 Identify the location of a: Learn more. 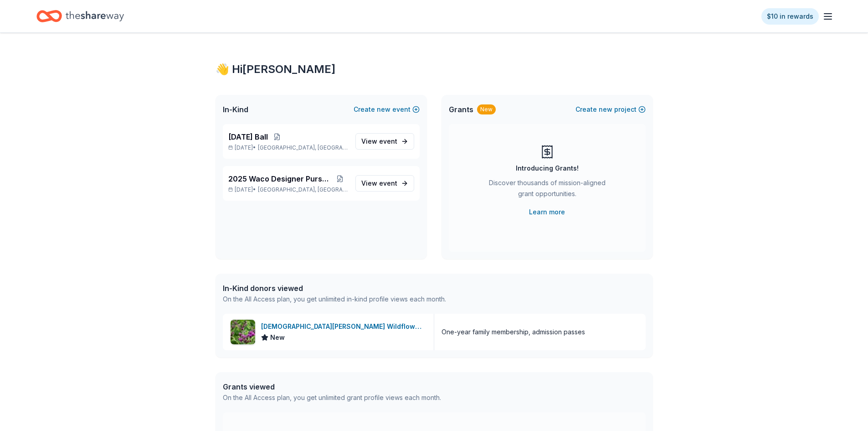
(547, 212).